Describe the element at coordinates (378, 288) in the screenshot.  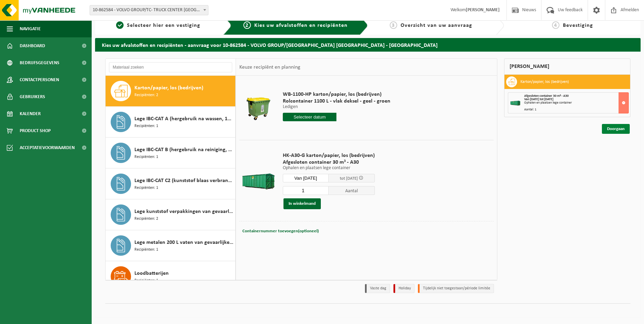
I see `li: Vaste dag` at that location.